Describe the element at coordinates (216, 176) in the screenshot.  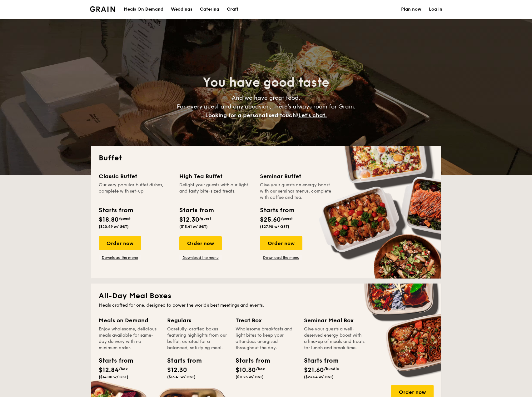
I see `div: High Tea Buffet` at that location.